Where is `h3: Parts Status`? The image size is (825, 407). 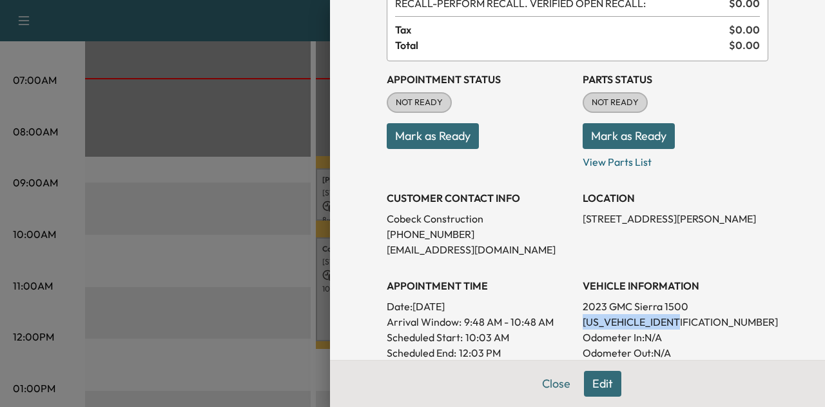
h3: Parts Status is located at coordinates (675, 79).